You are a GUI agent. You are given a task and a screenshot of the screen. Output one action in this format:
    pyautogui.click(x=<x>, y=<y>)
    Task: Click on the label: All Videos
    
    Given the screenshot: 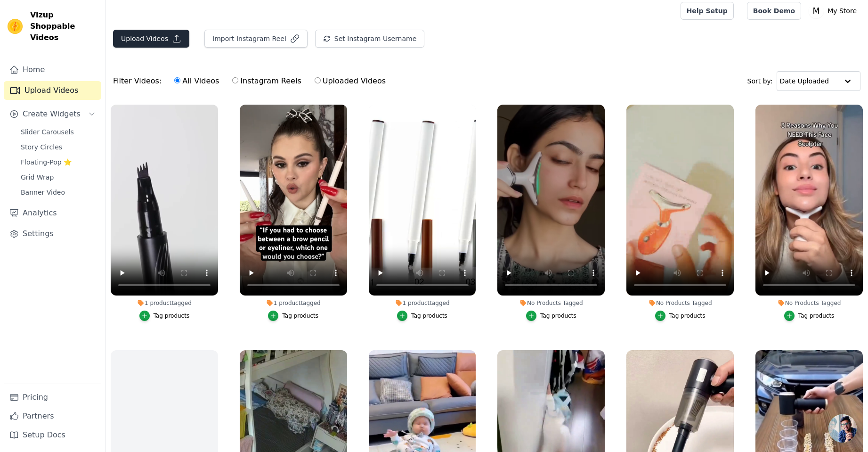 What is the action you would take?
    pyautogui.click(x=196, y=81)
    